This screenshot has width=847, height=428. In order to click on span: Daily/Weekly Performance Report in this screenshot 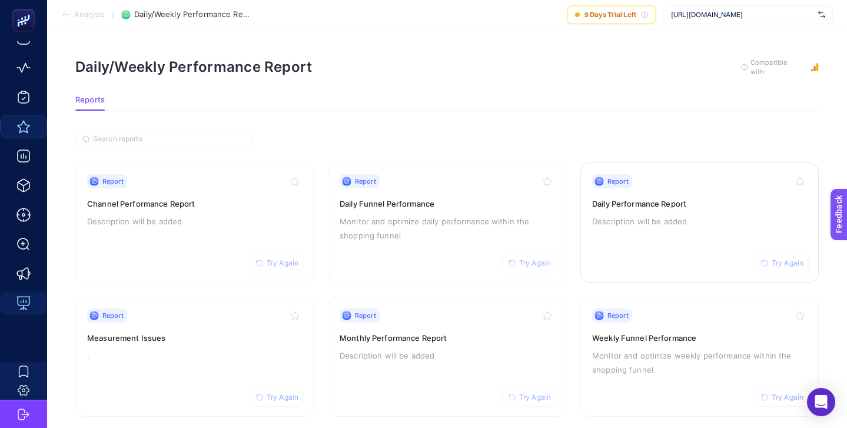, I will do `click(193, 15)`.